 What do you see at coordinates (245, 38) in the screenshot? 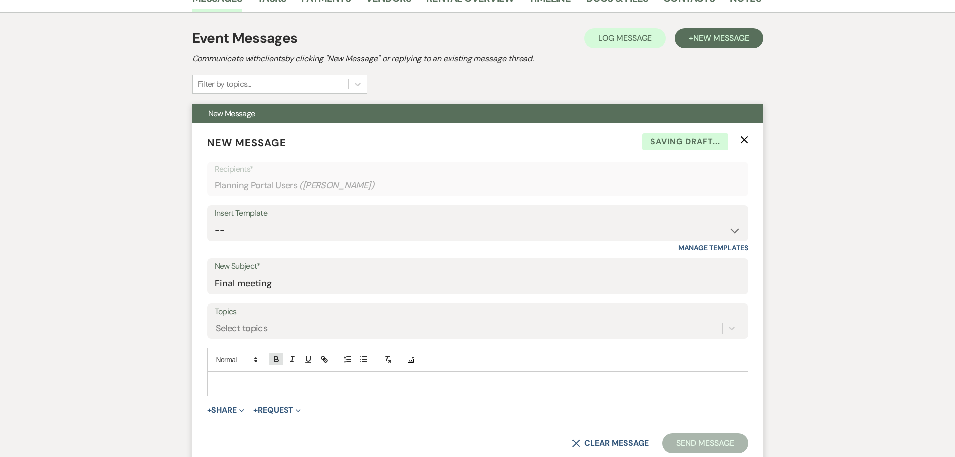
I see `h1: Event Messages` at bounding box center [245, 38].